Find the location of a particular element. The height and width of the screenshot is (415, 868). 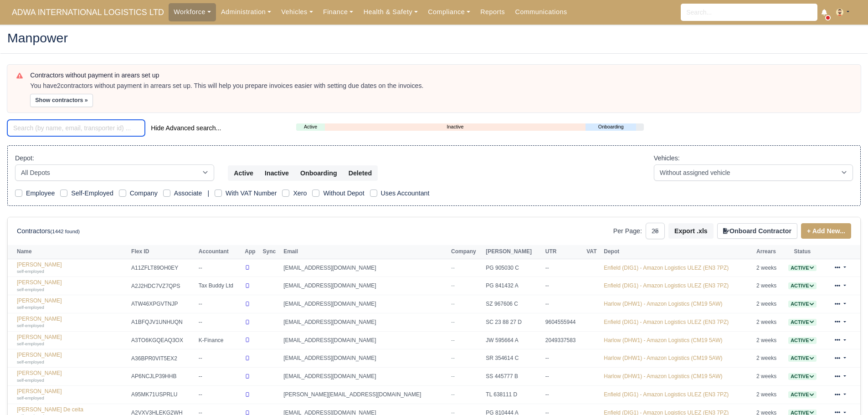

td: SC 23 88 27 D is located at coordinates (513, 322).